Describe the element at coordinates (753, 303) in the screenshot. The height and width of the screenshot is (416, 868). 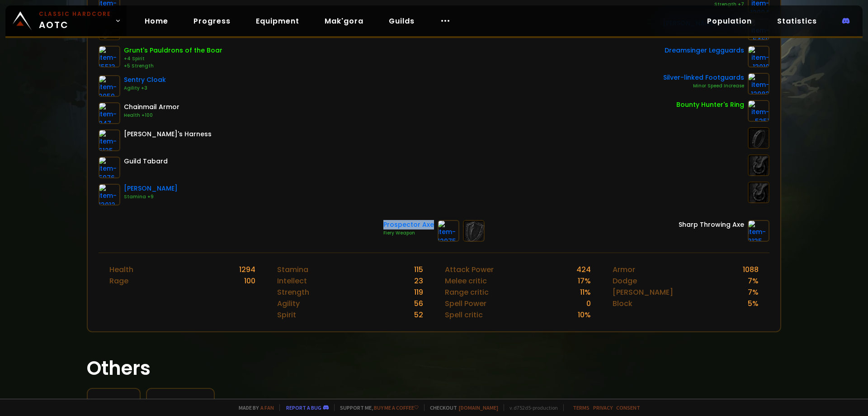
I see `div: 5 %` at that location.